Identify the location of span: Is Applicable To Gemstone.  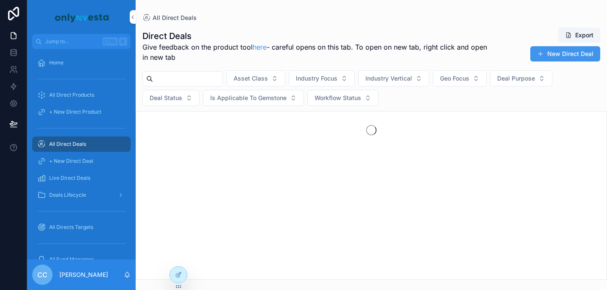
(248, 98).